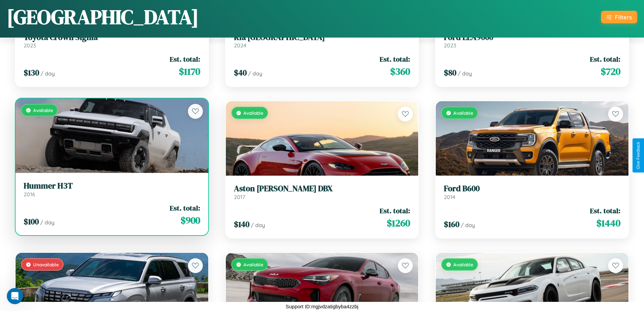 The height and width of the screenshot is (311, 644). Describe the element at coordinates (29, 194) in the screenshot. I see `span: 2016` at that location.